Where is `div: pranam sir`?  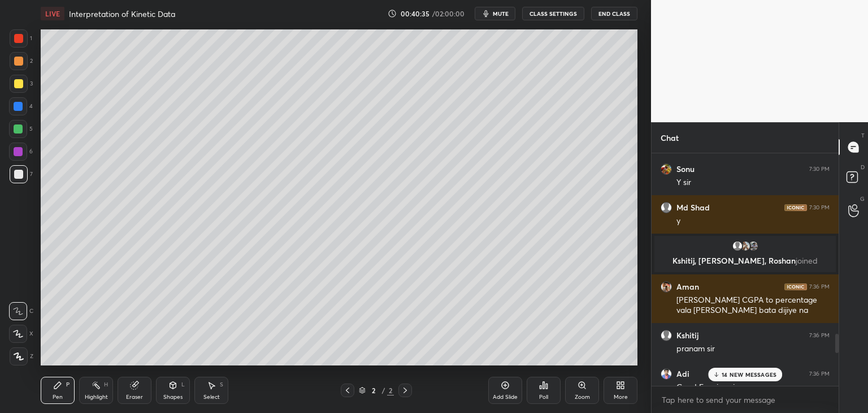 div: pranam sir is located at coordinates (753, 349).